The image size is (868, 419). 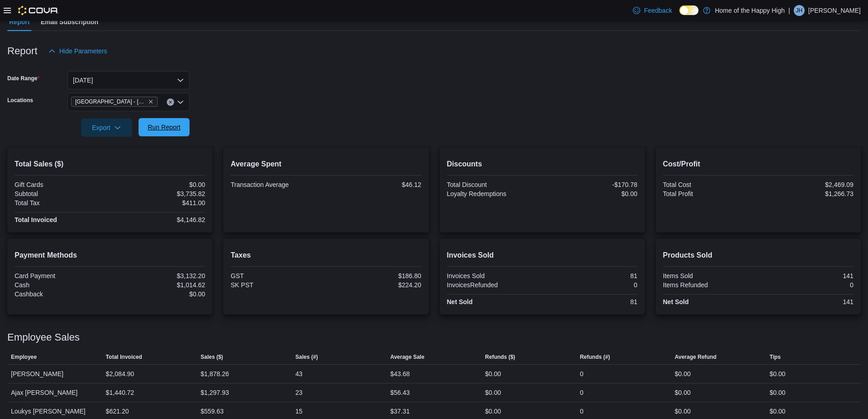 What do you see at coordinates (180, 102) in the screenshot?
I see `button: Open list of options` at bounding box center [180, 102].